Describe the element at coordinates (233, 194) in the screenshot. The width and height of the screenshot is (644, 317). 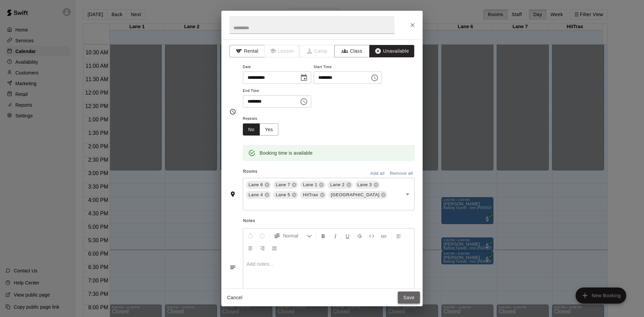
I see `svg: Rooms` at that location.